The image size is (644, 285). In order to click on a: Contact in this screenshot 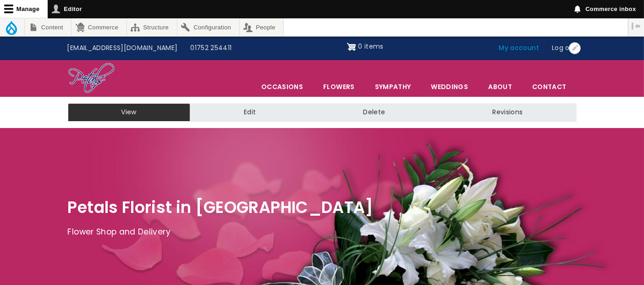, I will do `click(549, 86)`.